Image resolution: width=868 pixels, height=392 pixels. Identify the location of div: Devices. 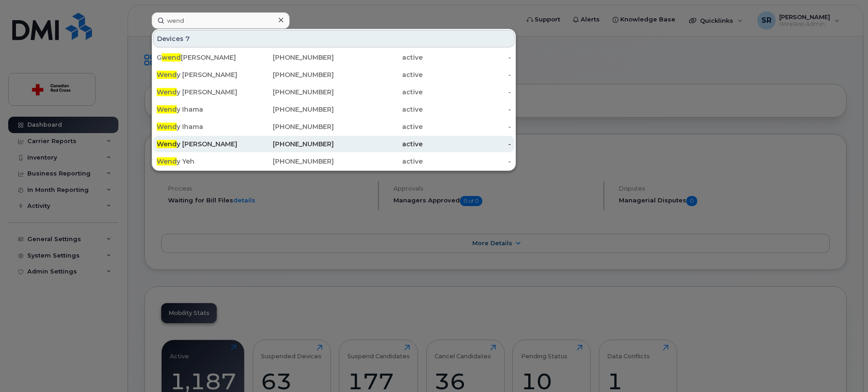
(334, 38).